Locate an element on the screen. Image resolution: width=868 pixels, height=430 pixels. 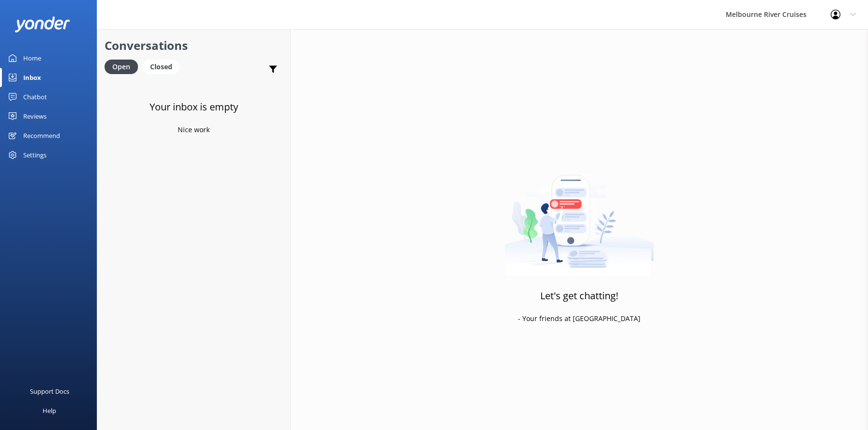
img: yonder-white-logo.png is located at coordinates (42, 24).